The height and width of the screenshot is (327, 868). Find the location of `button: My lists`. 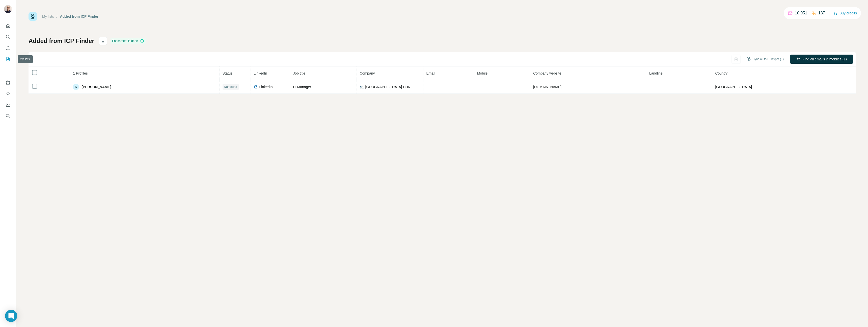

button: My lists is located at coordinates (8, 59).